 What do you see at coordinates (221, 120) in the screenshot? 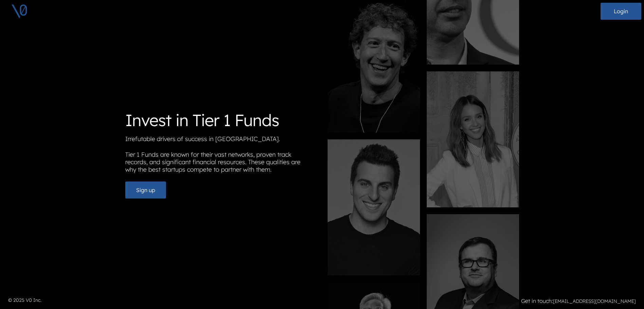
I see `h1: Invest in Tier 1 Funds` at bounding box center [221, 120].